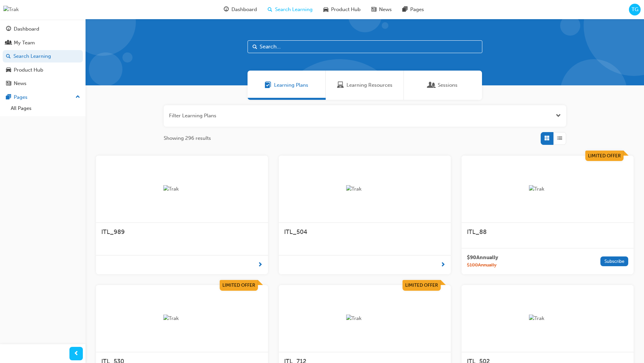 This screenshot has width=644, height=363. What do you see at coordinates (11, 10) in the screenshot?
I see `a: Trak` at bounding box center [11, 10].